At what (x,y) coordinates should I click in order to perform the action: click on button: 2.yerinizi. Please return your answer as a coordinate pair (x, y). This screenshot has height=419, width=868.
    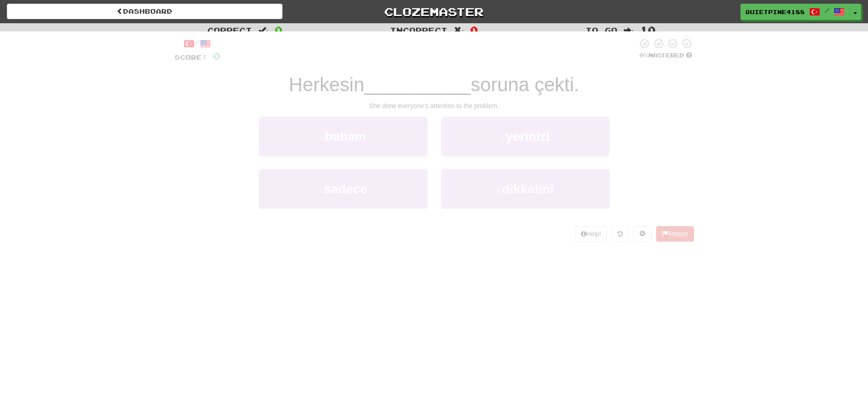
    Looking at the image, I should click on (526, 136).